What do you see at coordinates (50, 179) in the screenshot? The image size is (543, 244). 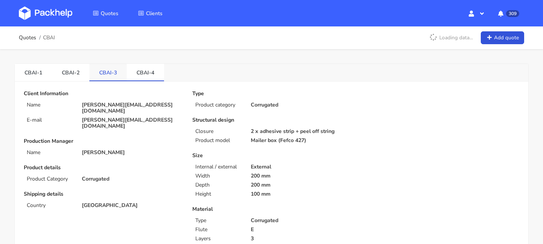 I see `p: Product Category` at bounding box center [50, 179].